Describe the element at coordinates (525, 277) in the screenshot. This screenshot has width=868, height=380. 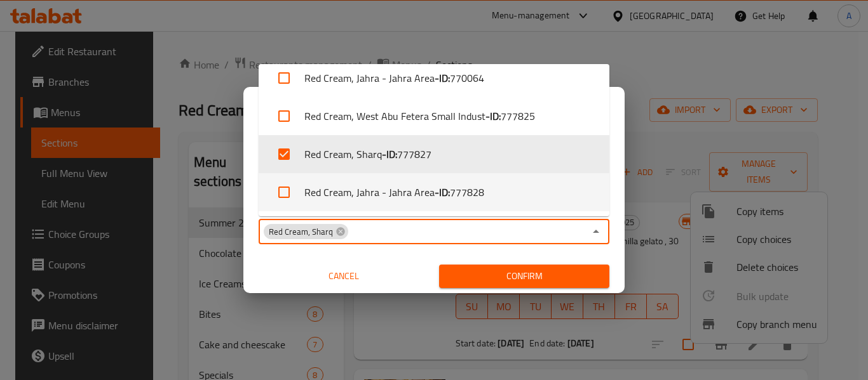
I see `button: Confirm` at that location.